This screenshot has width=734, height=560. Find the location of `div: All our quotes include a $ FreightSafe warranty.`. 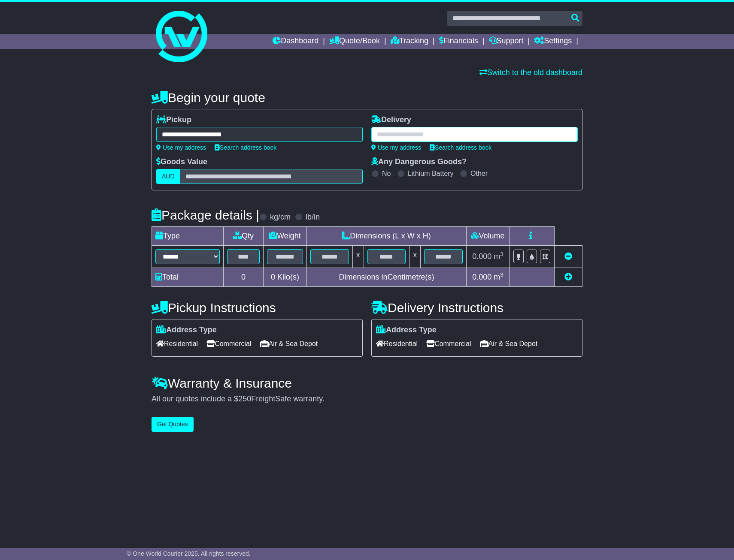

div: All our quotes include a $ FreightSafe warranty. is located at coordinates (367, 400).